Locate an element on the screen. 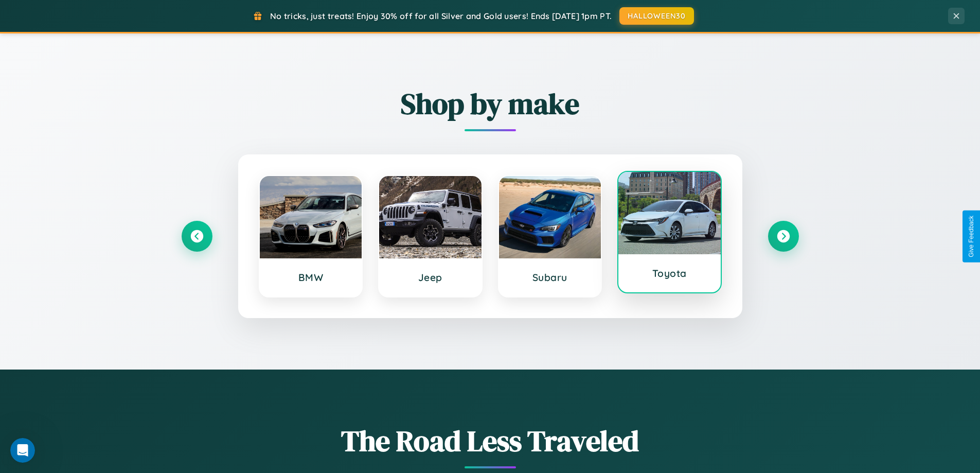 This screenshot has width=980, height=473. h3: Toyota is located at coordinates (669, 273).